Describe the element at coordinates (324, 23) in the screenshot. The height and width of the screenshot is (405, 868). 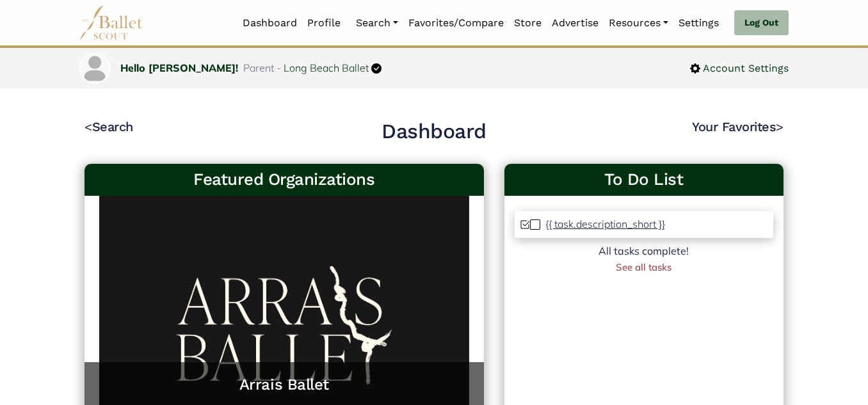
I see `a: Profile` at that location.